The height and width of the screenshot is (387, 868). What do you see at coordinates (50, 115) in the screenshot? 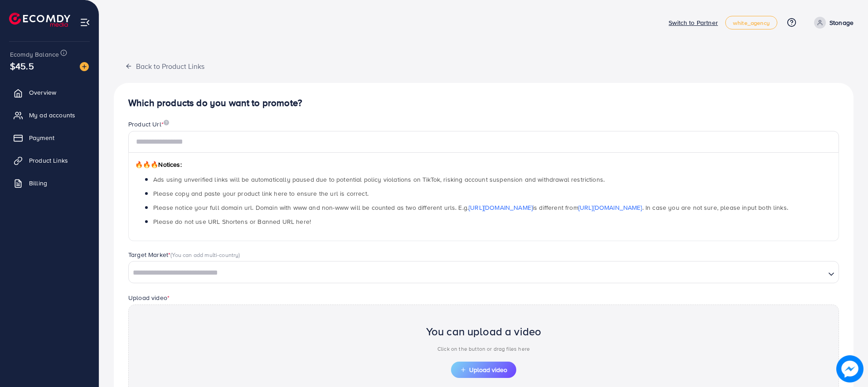
I see `a: My ad accounts` at bounding box center [50, 115].